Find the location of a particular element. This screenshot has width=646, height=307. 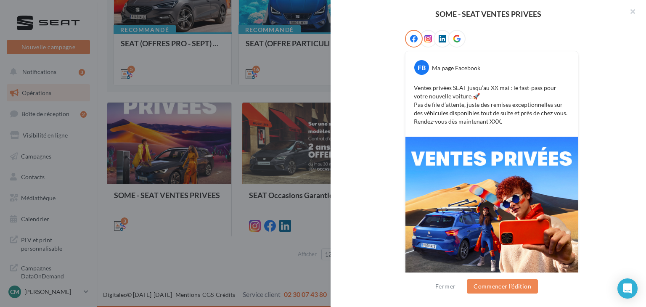

button: Fermer is located at coordinates (446, 287).